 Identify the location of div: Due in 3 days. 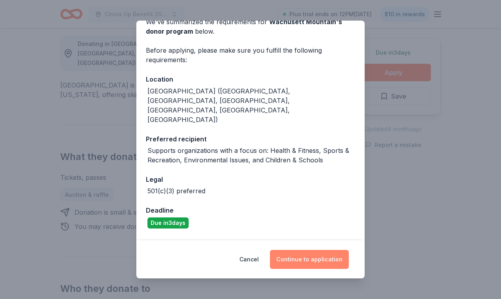
(168, 223).